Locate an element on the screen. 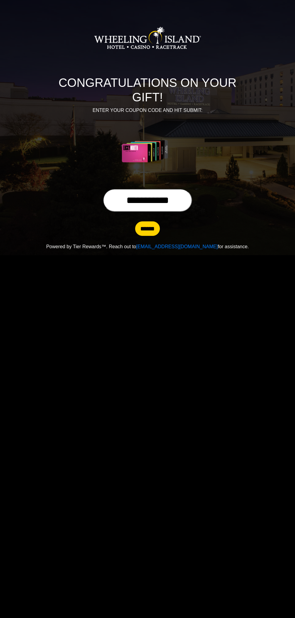 This screenshot has height=618, width=295. img: Center Image is located at coordinates (148, 151).